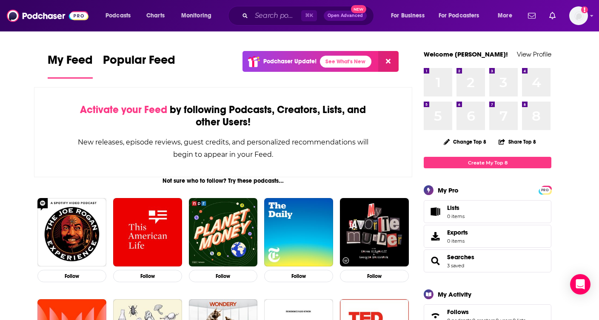 Image resolution: width=599 pixels, height=320 pixels. I want to click on div: New releases, episode reviews, guest credits, and personalized recommendations will begin to appe..., so click(223, 148).